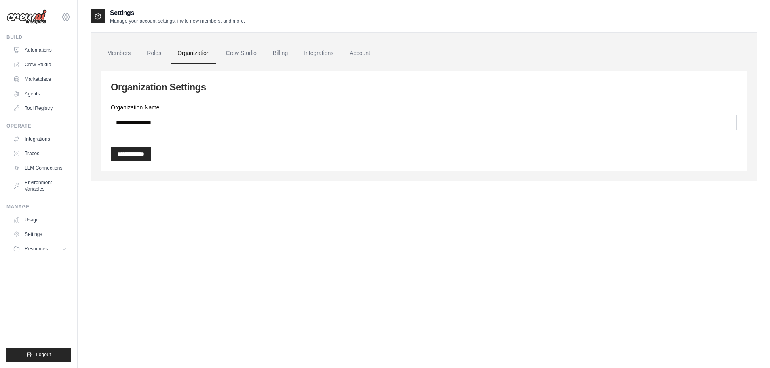 This screenshot has height=368, width=770. I want to click on a: Environment Variables, so click(40, 186).